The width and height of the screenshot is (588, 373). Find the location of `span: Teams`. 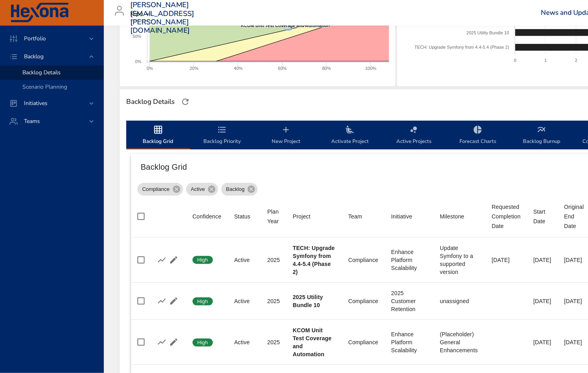

span: Teams is located at coordinates (32, 122).